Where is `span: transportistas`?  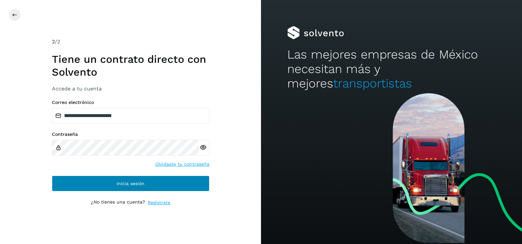 span: transportistas is located at coordinates (373, 83).